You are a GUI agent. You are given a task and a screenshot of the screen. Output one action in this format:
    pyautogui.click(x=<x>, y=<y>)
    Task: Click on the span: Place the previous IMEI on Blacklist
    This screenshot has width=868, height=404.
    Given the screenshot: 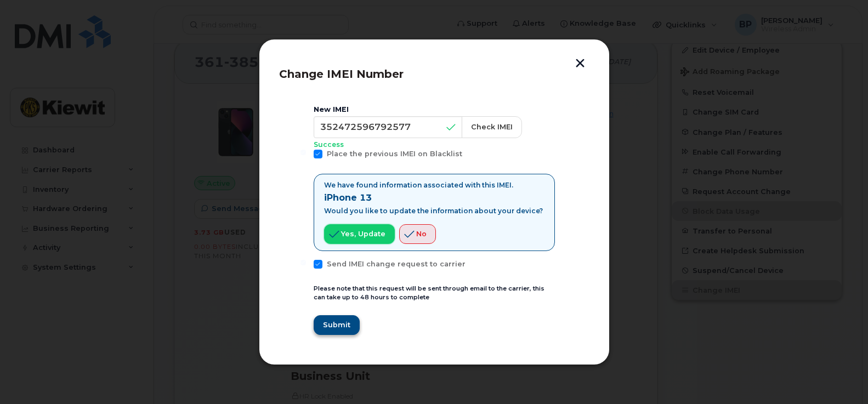 What is the action you would take?
    pyautogui.click(x=394, y=154)
    